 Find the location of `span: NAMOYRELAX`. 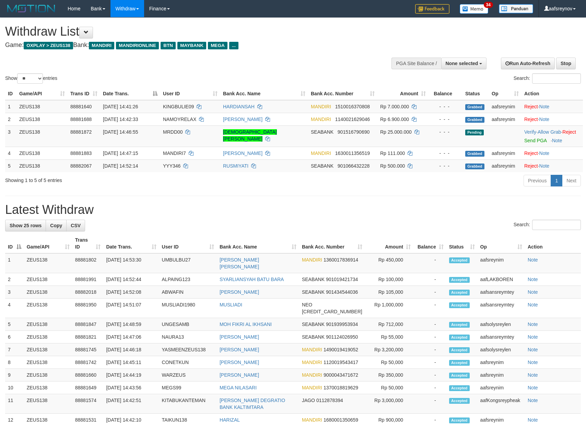

span: NAMOYRELAX is located at coordinates (179, 119).